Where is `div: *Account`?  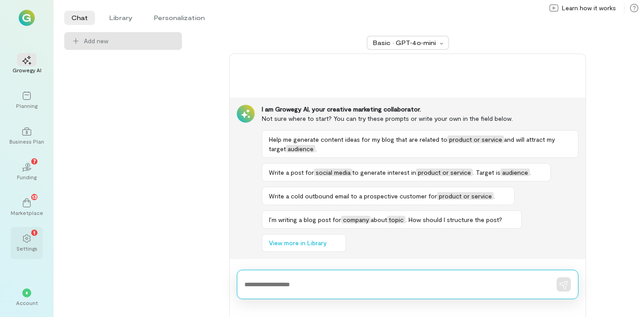 div: *Account is located at coordinates (27, 297).